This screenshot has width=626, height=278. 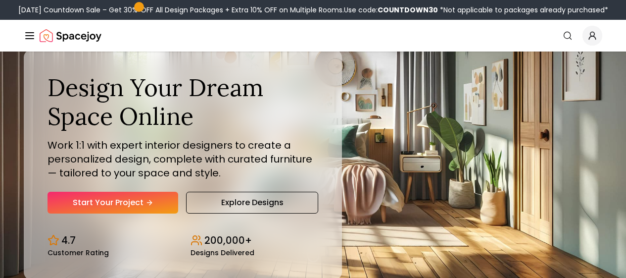 What do you see at coordinates (252, 202) in the screenshot?
I see `a: Explore Designs` at bounding box center [252, 202].